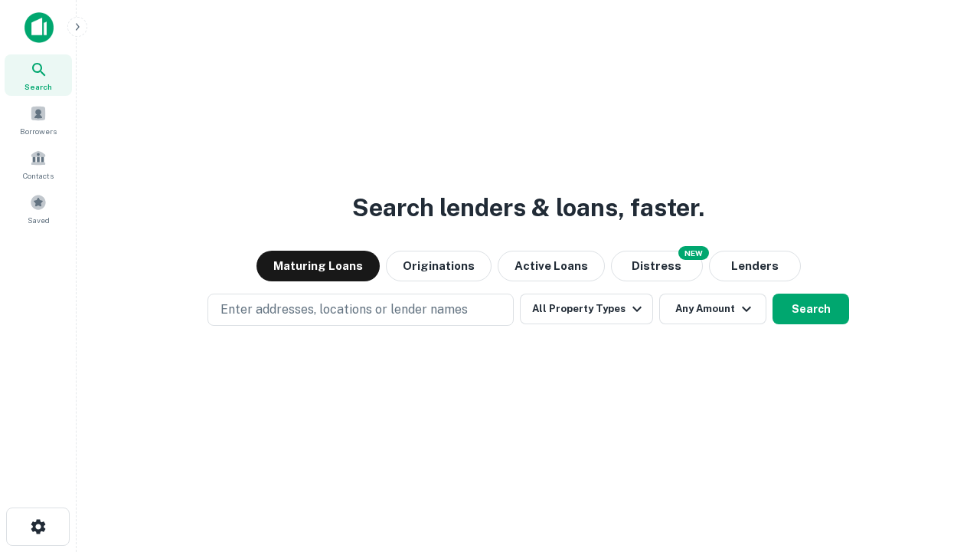 This screenshot has height=552, width=980. What do you see at coordinates (713, 309) in the screenshot?
I see `button: Any Amount` at bounding box center [713, 309].